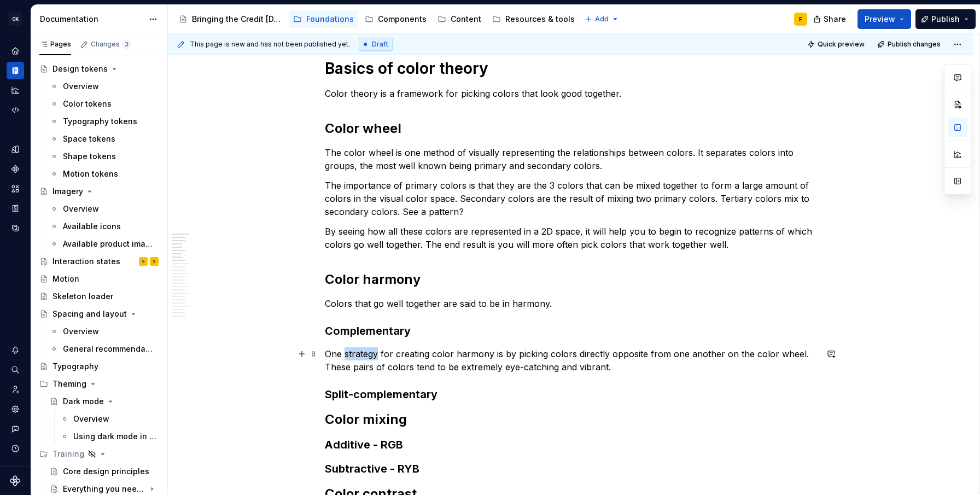  Describe the element at coordinates (571, 129) in the screenshot. I see `h2: Color wheel` at that location.